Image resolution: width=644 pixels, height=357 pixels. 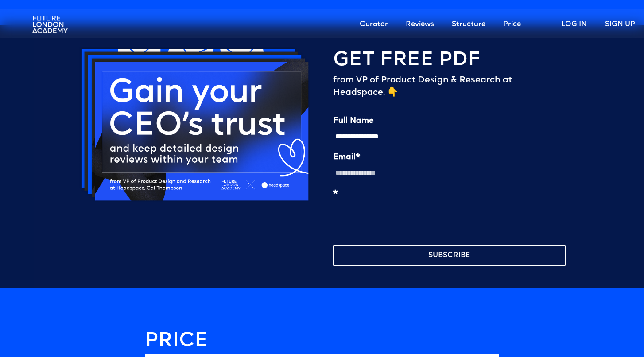 I want to click on label: Email*, so click(x=449, y=157).